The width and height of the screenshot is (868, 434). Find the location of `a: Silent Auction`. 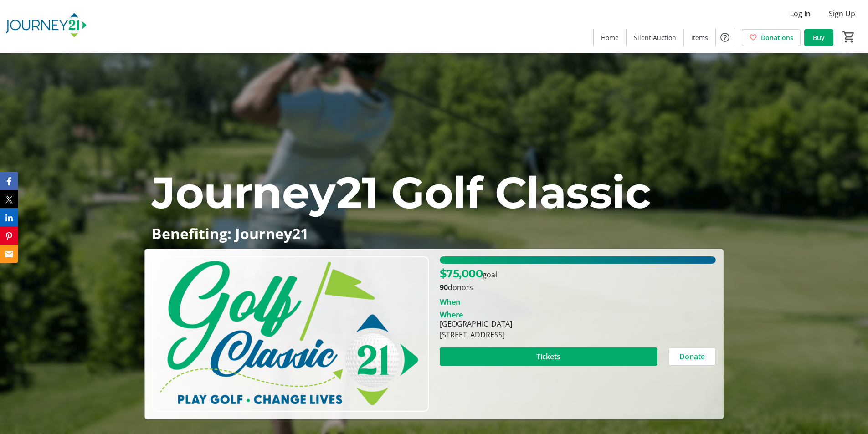

a: Silent Auction is located at coordinates (655, 38).